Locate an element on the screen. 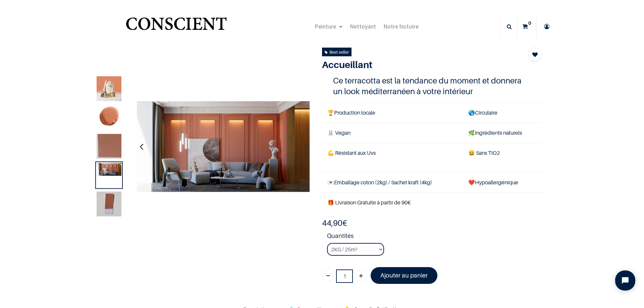 The image size is (644, 308). img: Conscient is located at coordinates (176, 26).